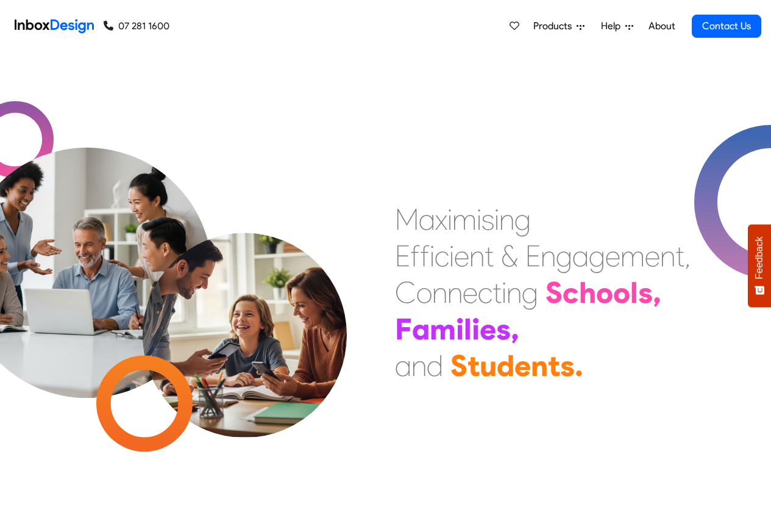 The width and height of the screenshot is (771, 532). What do you see at coordinates (559, 26) in the screenshot?
I see `a: Products` at bounding box center [559, 26].